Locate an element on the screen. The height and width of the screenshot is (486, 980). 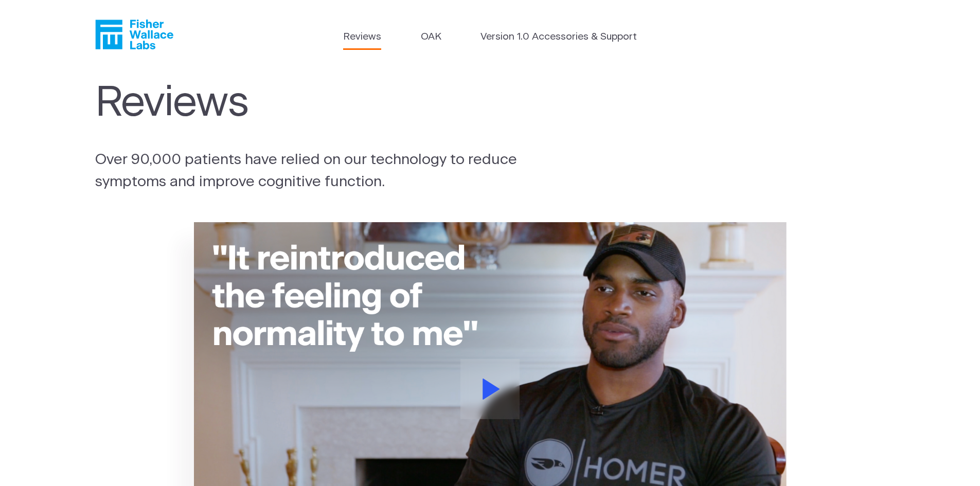
h1: Reviews is located at coordinates (318, 104).